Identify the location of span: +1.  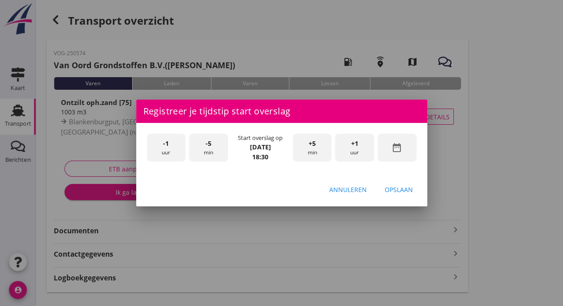
(355, 143).